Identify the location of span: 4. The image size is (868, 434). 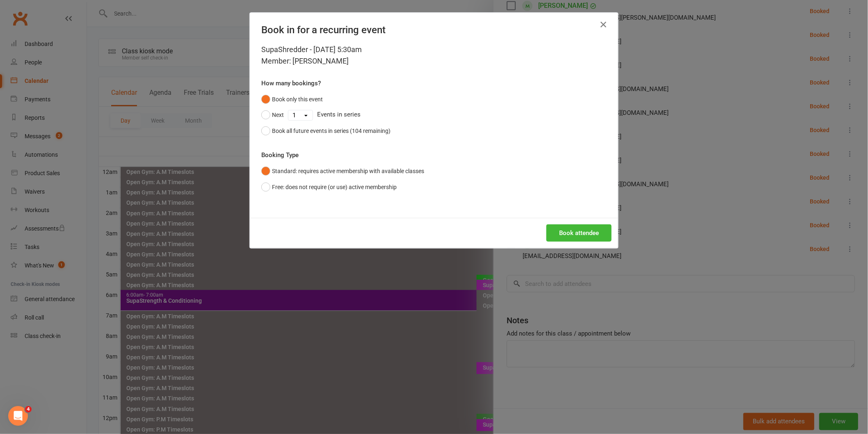
(28, 409).